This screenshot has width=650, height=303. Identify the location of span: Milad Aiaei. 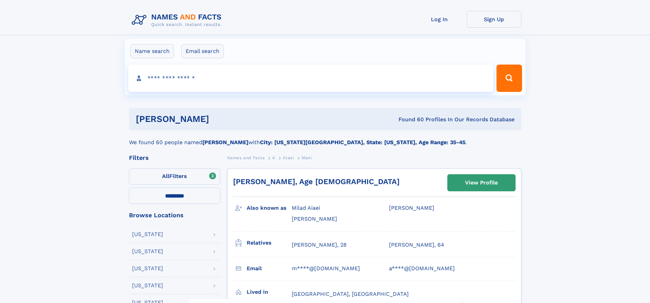
(306, 208).